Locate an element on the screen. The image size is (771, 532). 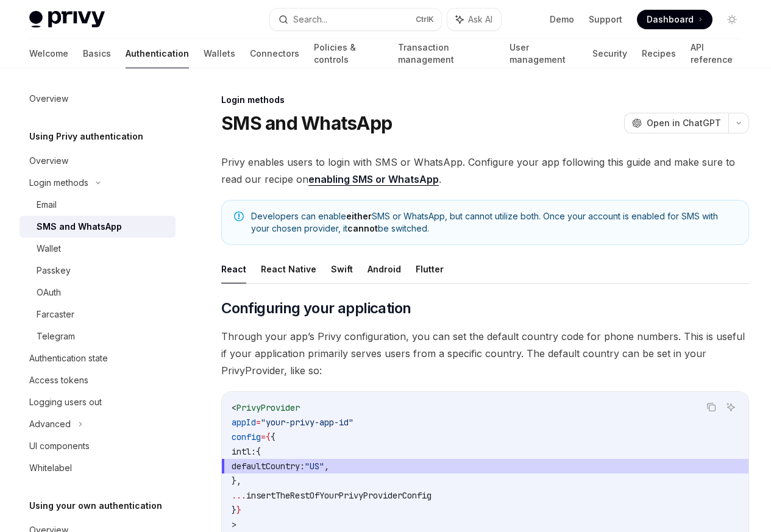
svg: Note is located at coordinates (239, 216).